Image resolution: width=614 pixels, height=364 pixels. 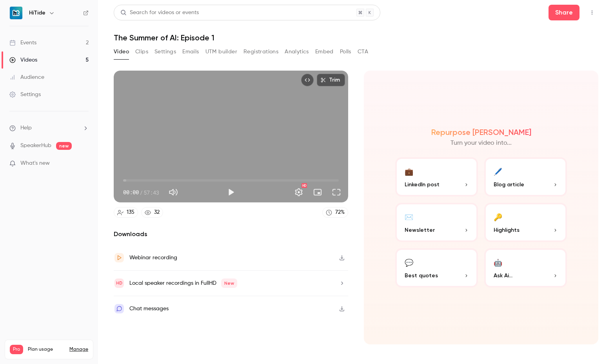 I want to click on button: Registrations, so click(x=260, y=52).